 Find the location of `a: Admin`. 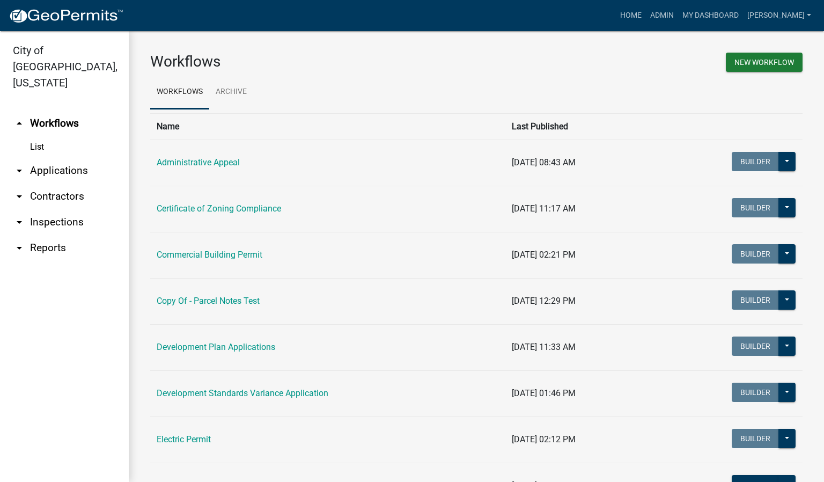

a: Admin is located at coordinates (662, 16).